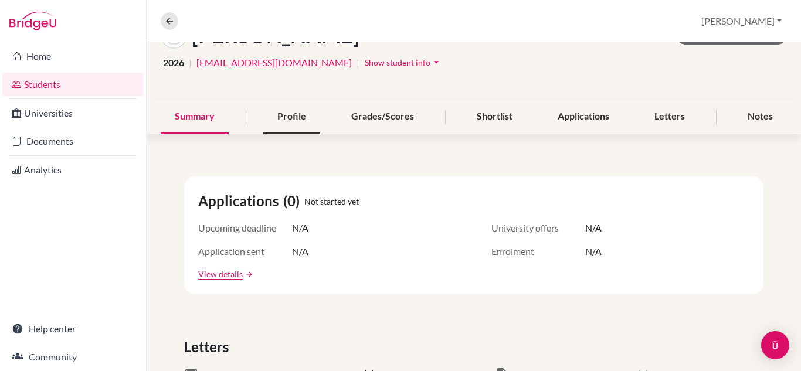 Image resolution: width=801 pixels, height=371 pixels. I want to click on span: Applications, so click(240, 201).